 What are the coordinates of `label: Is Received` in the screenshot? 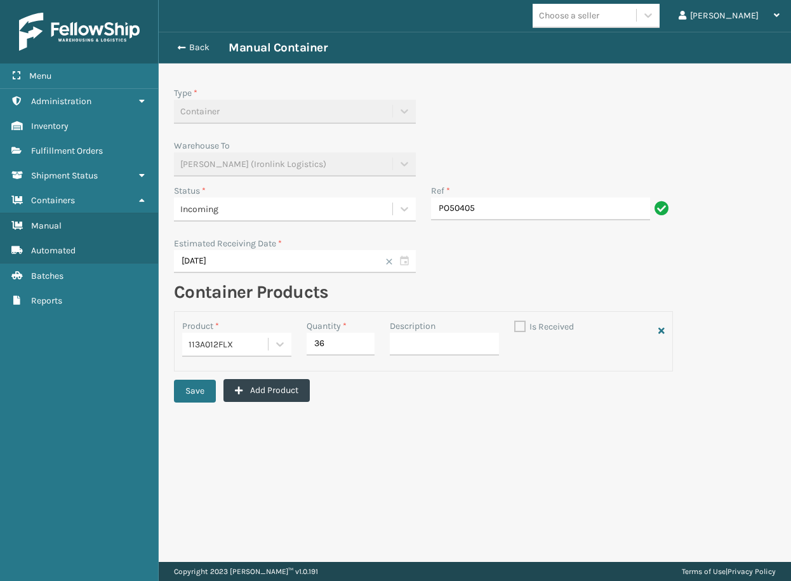 It's located at (544, 326).